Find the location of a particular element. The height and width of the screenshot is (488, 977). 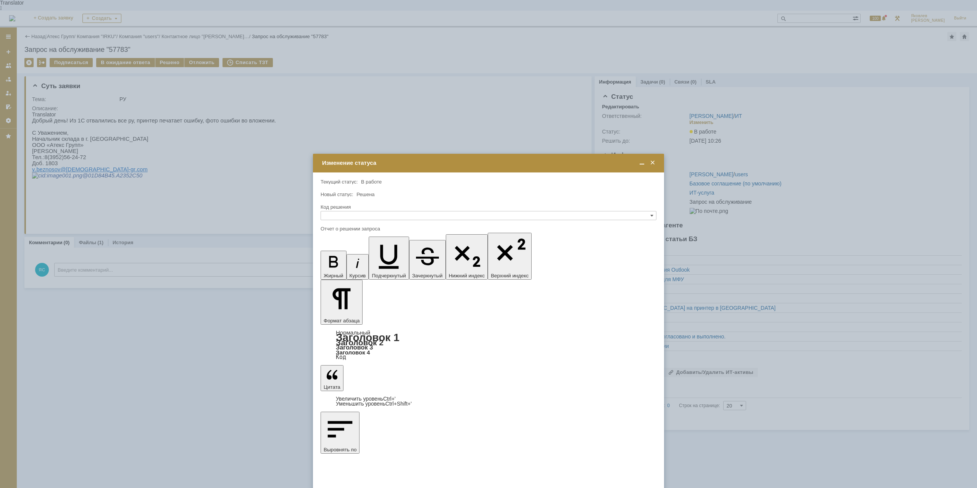

span: Ctrl+Shift+' is located at coordinates (398, 404).